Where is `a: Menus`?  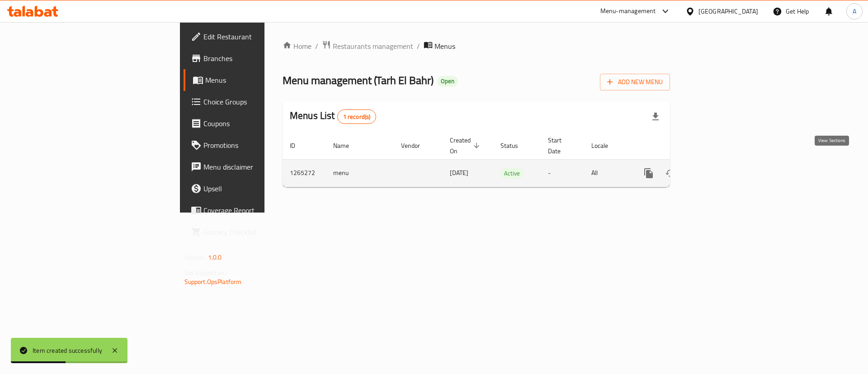
a: Menus is located at coordinates (254, 80).